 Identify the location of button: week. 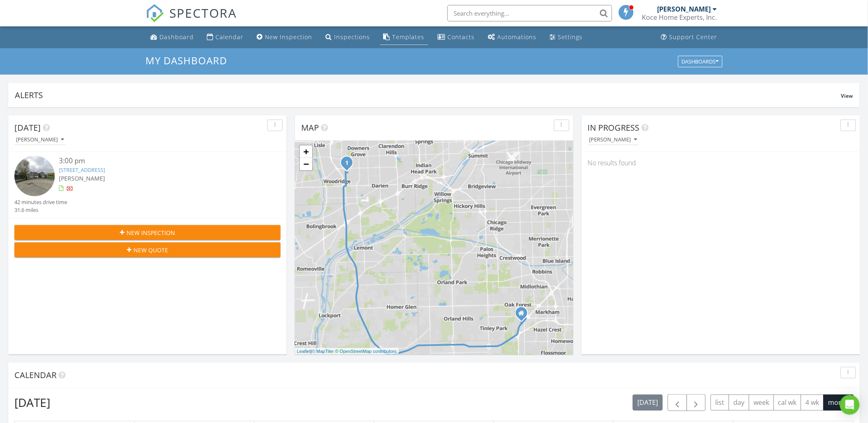
(761, 402).